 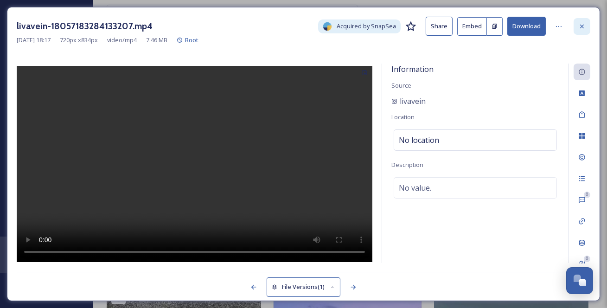 What do you see at coordinates (579, 280) in the screenshot?
I see `button: Open Chat` at bounding box center [579, 280].